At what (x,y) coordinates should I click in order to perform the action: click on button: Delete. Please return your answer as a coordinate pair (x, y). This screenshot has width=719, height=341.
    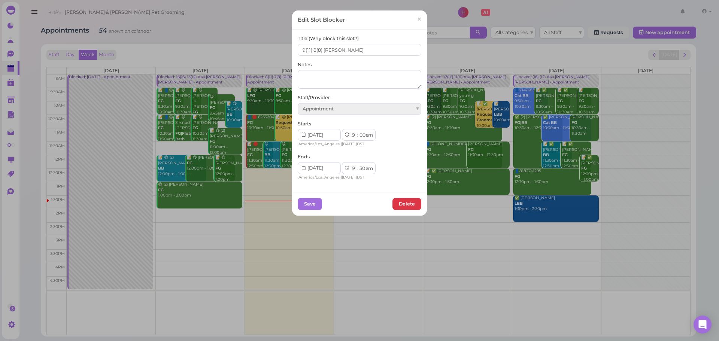
    Looking at the image, I should click on (407, 204).